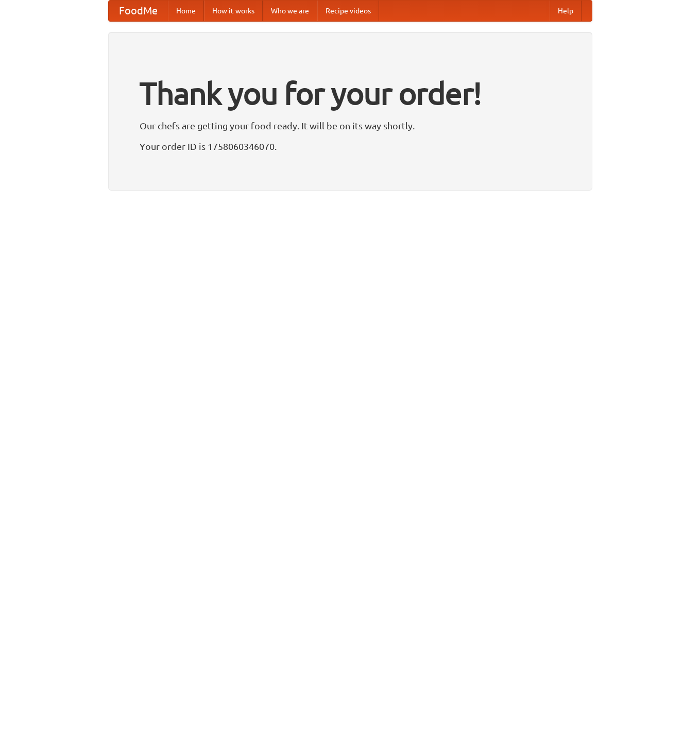  Describe the element at coordinates (186, 11) in the screenshot. I see `a: Home` at that location.